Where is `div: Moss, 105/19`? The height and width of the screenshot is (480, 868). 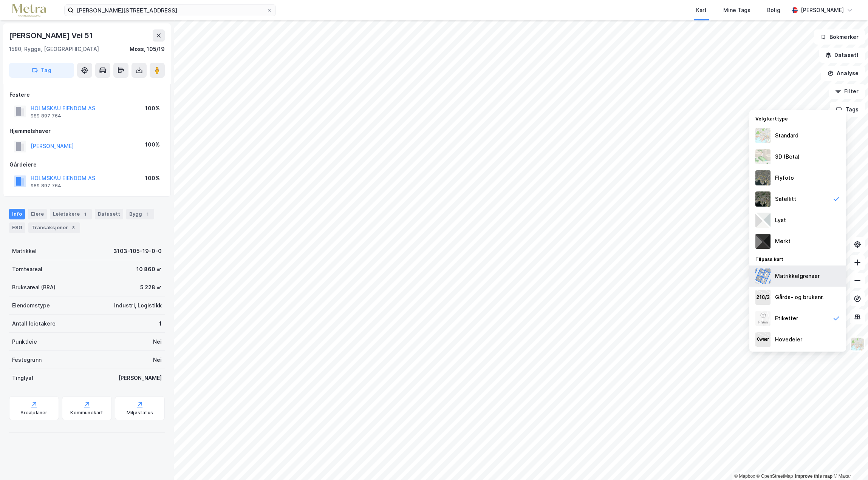
div: Moss, 105/19 is located at coordinates (147, 49).